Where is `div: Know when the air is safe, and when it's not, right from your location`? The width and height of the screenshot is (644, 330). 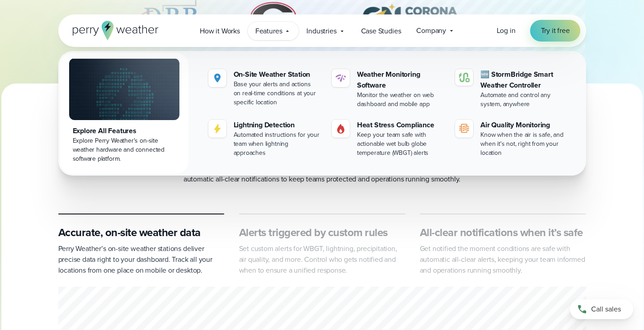 div: Know when the air is safe, and when it's not, right from your location is located at coordinates (524, 144).